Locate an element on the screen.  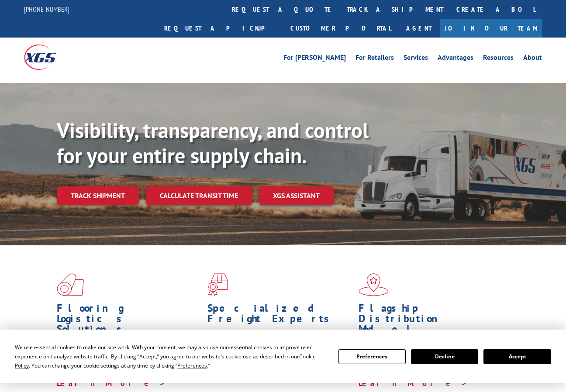
a: Customer Portal is located at coordinates (341, 28).